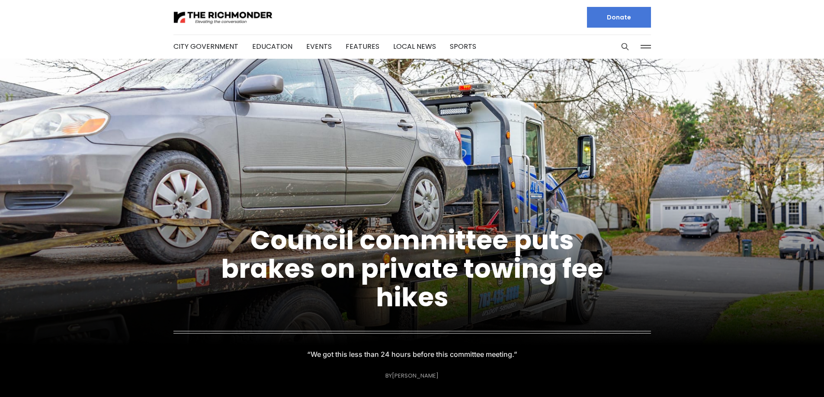 The width and height of the screenshot is (824, 397). What do you see at coordinates (412, 269) in the screenshot?
I see `a: Council committee puts brakes on private towing fee hikes` at bounding box center [412, 269].